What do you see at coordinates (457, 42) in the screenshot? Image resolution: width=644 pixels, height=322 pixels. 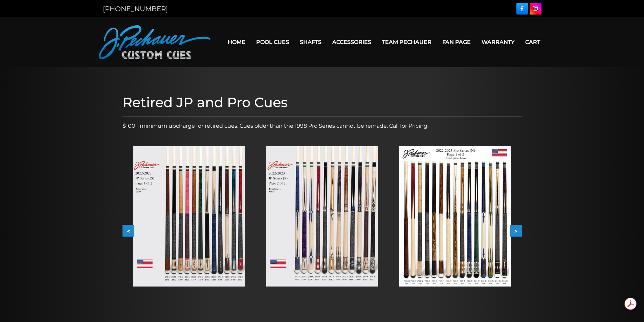 I see `a: Fan Page` at bounding box center [457, 42].